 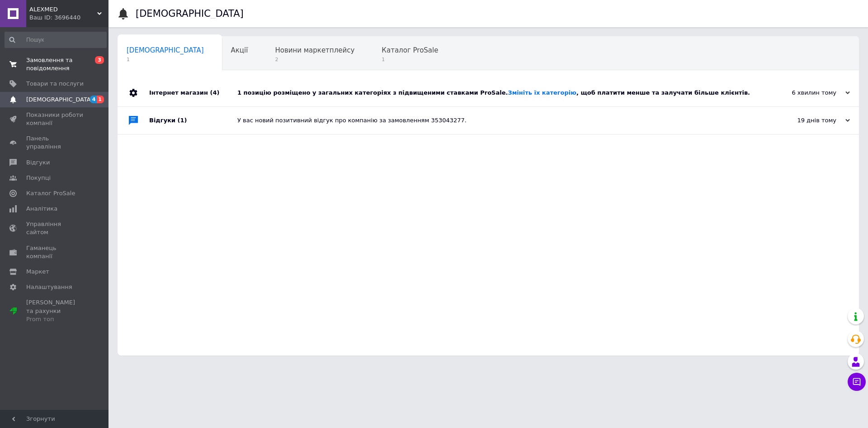 What do you see at coordinates (193, 120) in the screenshot?
I see `div: Відгуки` at bounding box center [193, 120].